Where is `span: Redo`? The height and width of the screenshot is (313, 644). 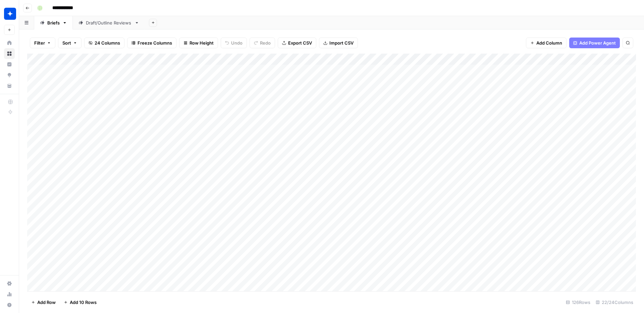 span: Redo is located at coordinates (265, 43).